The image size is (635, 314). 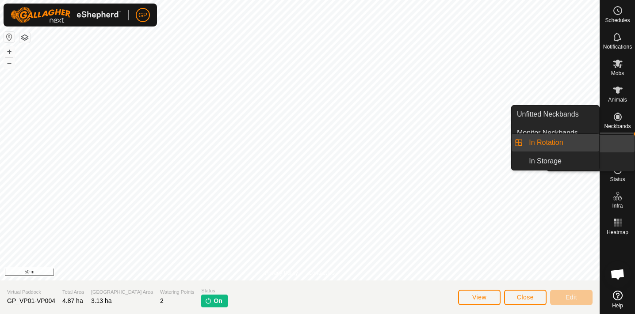 I want to click on a: Monitor Neckbands, so click(x=555, y=133).